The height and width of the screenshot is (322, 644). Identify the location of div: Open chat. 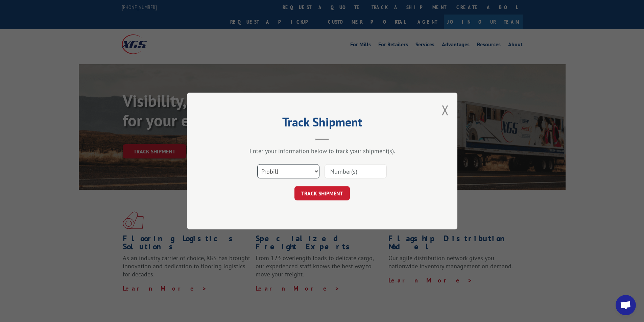
(626, 305).